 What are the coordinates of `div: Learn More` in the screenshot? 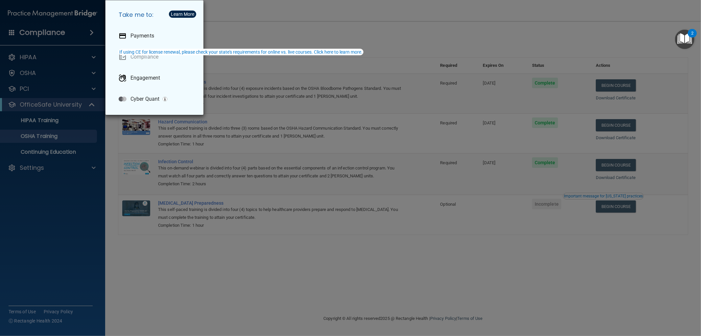 It's located at (182, 14).